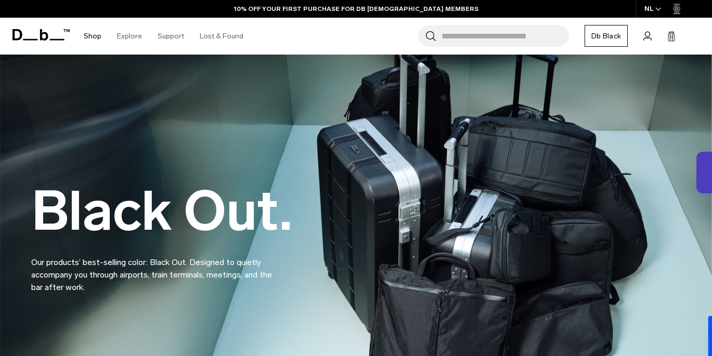 The height and width of the screenshot is (356, 712). What do you see at coordinates (606, 36) in the screenshot?
I see `a: Db Black` at bounding box center [606, 36].